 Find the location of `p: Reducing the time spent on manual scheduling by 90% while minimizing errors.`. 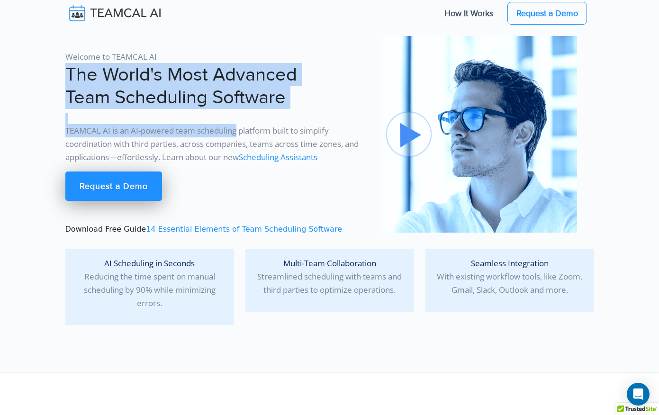

p: Reducing the time spent on manual scheduling by 90% while minimizing errors. is located at coordinates (150, 283).